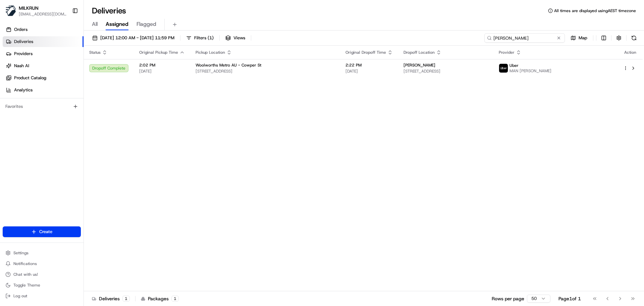 The height and width of the screenshot is (306, 644). What do you see at coordinates (11, 11) in the screenshot?
I see `img: MILKRUN` at bounding box center [11, 11].